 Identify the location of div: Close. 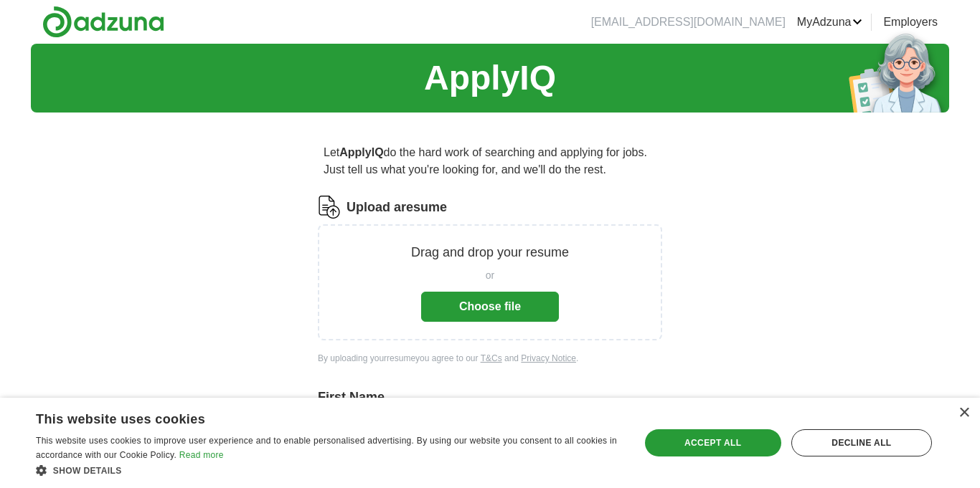
(963, 413).